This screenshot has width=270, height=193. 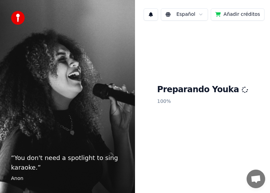 What do you see at coordinates (67, 179) in the screenshot?
I see `footer: Anon` at bounding box center [67, 179].